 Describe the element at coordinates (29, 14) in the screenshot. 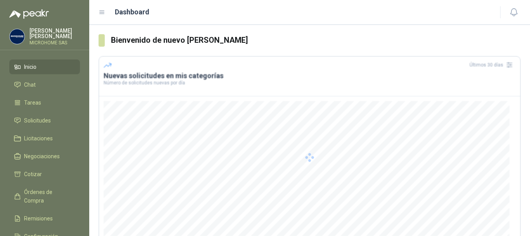

I see `img: Logo peakr` at that location.